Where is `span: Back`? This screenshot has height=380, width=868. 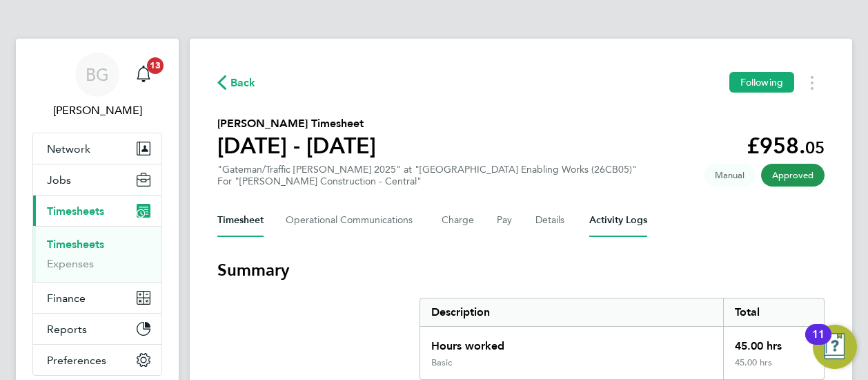
span: Back is located at coordinates (243, 82).